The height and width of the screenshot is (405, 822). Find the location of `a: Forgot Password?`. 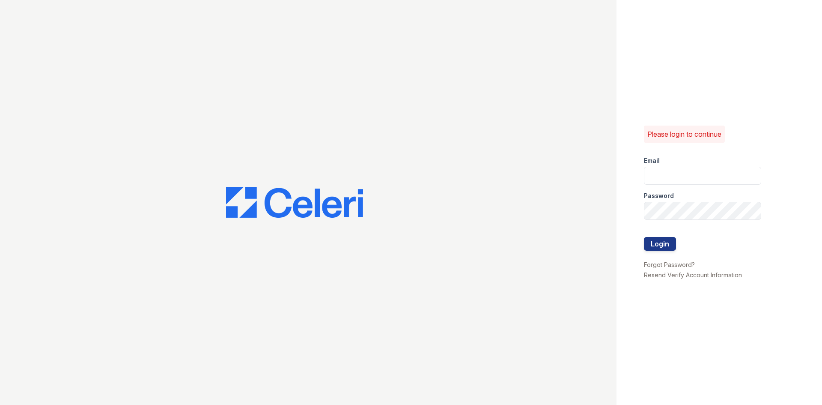

a: Forgot Password? is located at coordinates (669, 264).